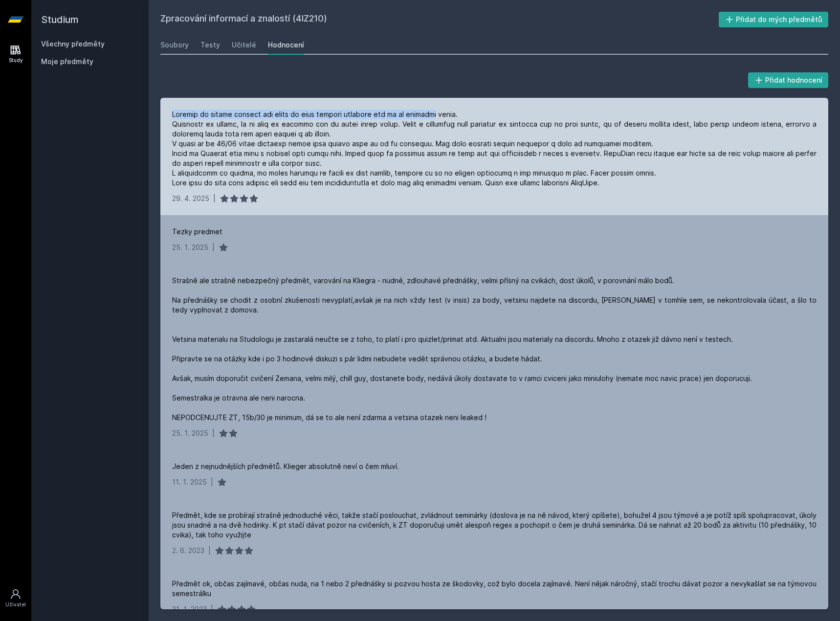 The width and height of the screenshot is (840, 621). I want to click on div: Hodnocení, so click(286, 45).